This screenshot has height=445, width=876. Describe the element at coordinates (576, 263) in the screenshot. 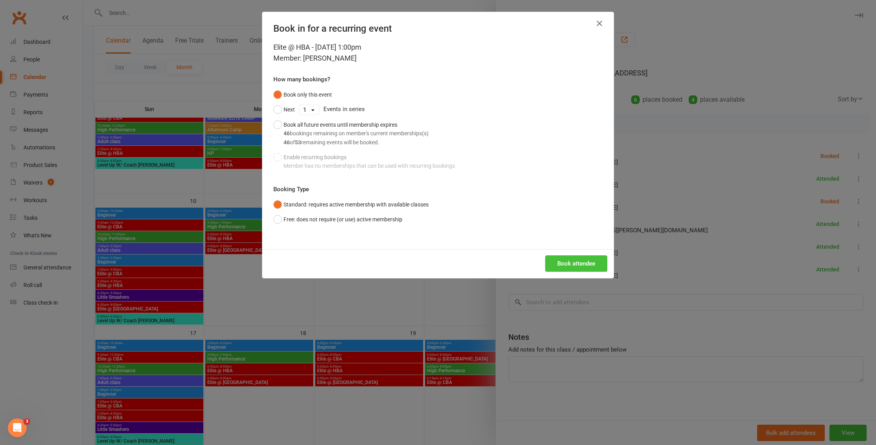

I see `button: Book attendee` at that location.